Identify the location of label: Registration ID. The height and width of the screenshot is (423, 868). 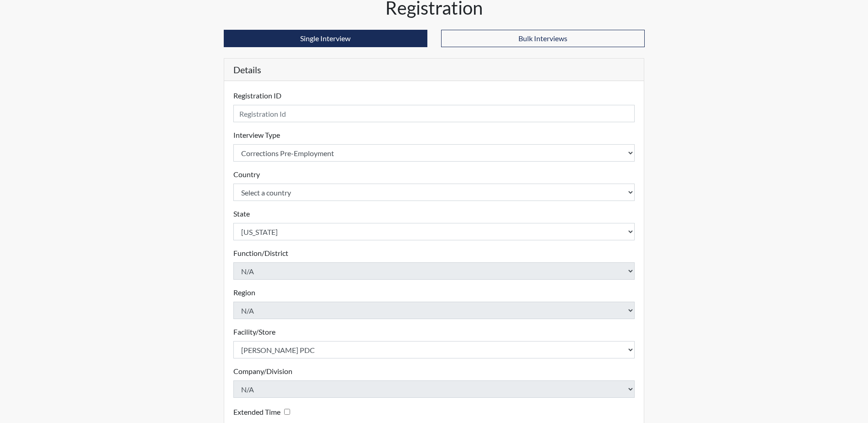
(257, 96).